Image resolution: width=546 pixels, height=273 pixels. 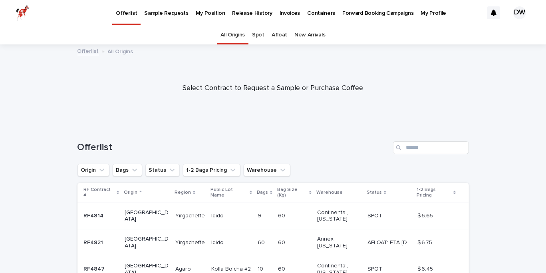 I want to click on p: All Origins, so click(x=121, y=51).